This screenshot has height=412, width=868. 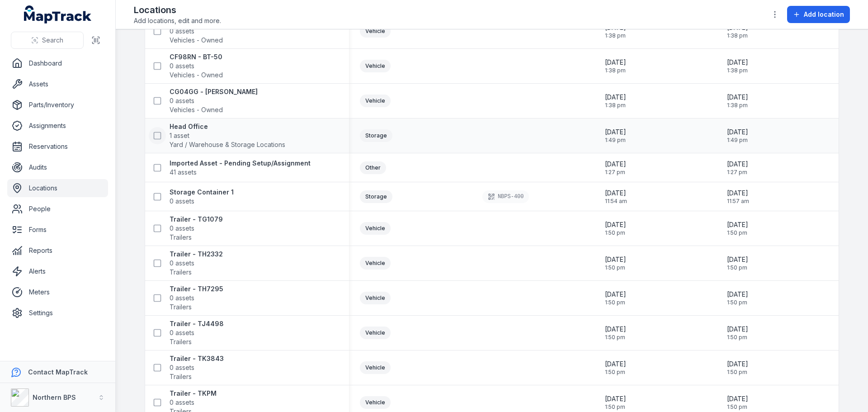 What do you see at coordinates (57, 271) in the screenshot?
I see `a: Alerts` at bounding box center [57, 271].